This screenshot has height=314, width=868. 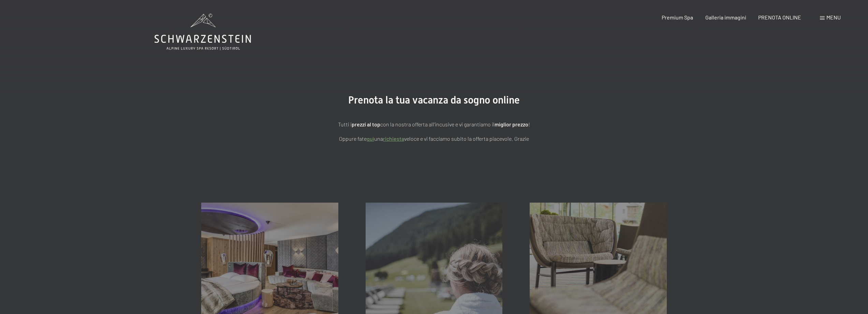 I want to click on a: PRENOTA ONLINE, so click(x=780, y=17).